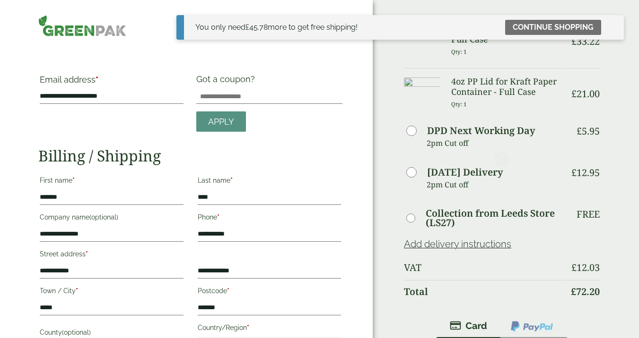 Image resolution: width=639 pixels, height=338 pixels. I want to click on label: Company name, so click(112, 219).